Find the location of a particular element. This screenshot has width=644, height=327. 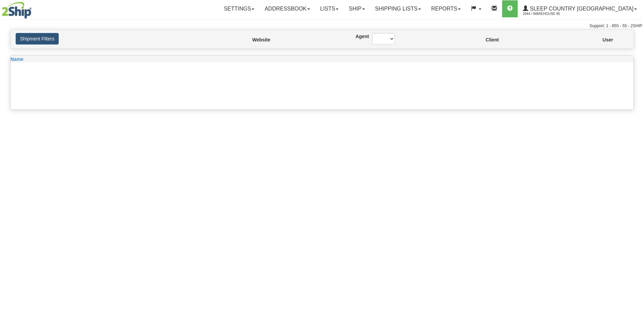

a: Shipping lists is located at coordinates (398, 9).